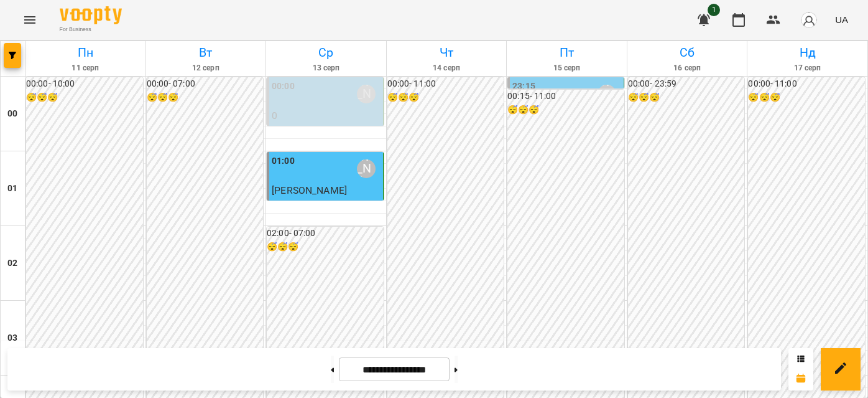 This screenshot has width=868, height=398. Describe the element at coordinates (326, 52) in the screenshot. I see `h6: Ср` at that location.